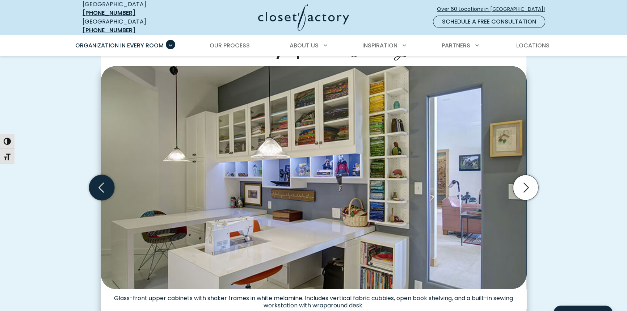  I want to click on span: for Every Space &, so click(284, 50).